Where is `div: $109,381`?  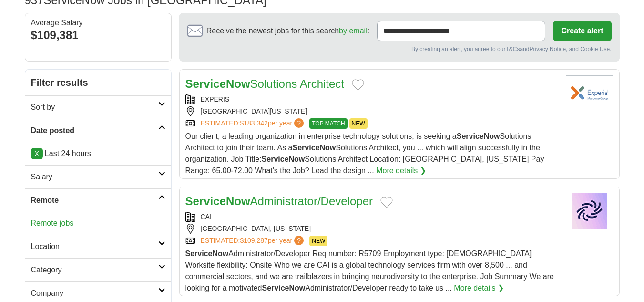
div: $109,381 is located at coordinates (99, 35).